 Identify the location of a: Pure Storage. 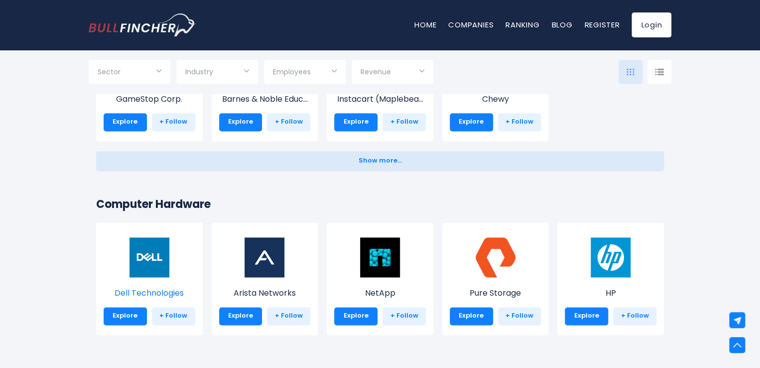
(496, 277).